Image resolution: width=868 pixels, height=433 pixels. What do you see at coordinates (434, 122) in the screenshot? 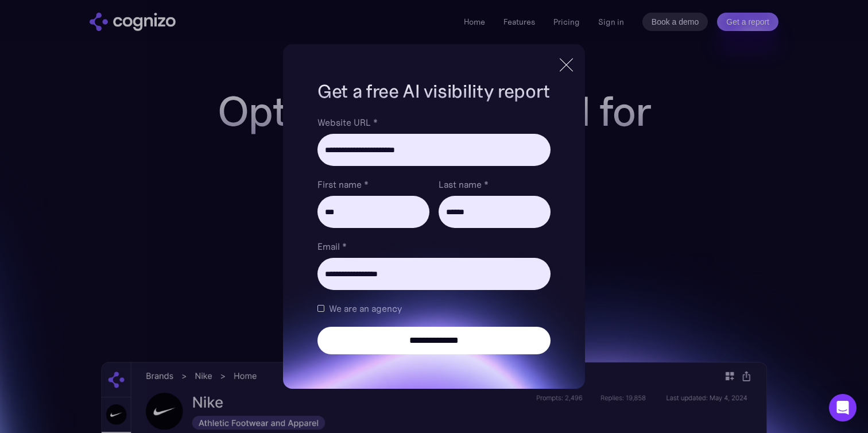
I see `label: Website URL *` at bounding box center [434, 122].